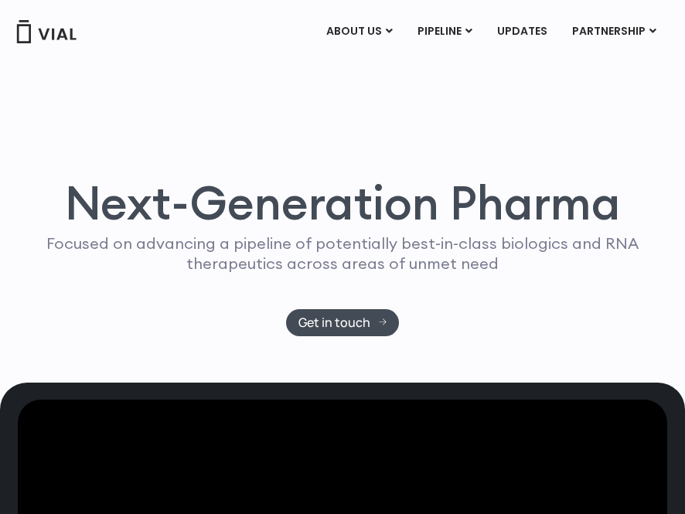  Describe the element at coordinates (343, 323) in the screenshot. I see `a: Get in touch` at that location.